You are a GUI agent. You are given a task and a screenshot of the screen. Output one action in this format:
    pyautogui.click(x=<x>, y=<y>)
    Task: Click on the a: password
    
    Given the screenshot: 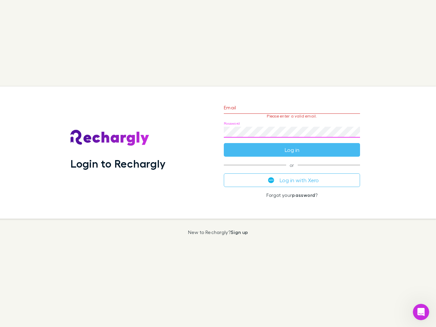 What is the action you would take?
    pyautogui.click(x=303, y=195)
    